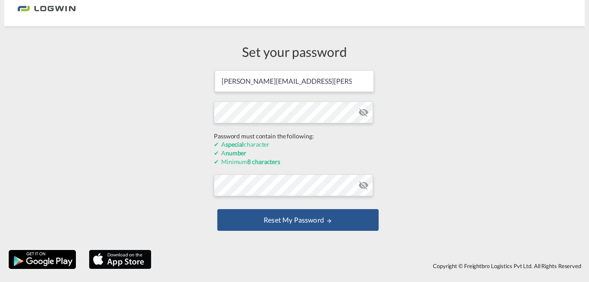  I want to click on img: google.png, so click(42, 259).